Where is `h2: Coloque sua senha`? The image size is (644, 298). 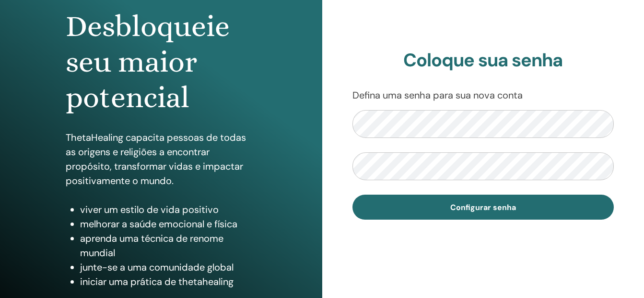
h2: Coloque sua senha is located at coordinates (483, 61).